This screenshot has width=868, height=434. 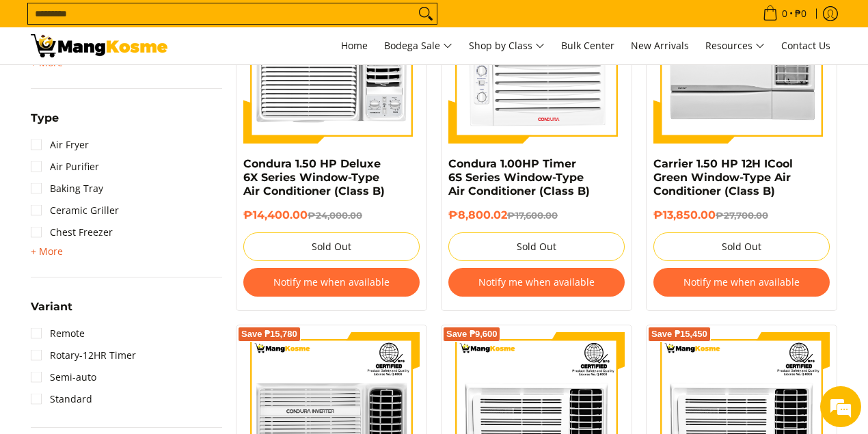 What do you see at coordinates (313, 177) in the screenshot?
I see `a: Condura 1.50 HP Deluxe 6X Series Window-Type Air Conditioner (Class B)` at bounding box center [313, 177].